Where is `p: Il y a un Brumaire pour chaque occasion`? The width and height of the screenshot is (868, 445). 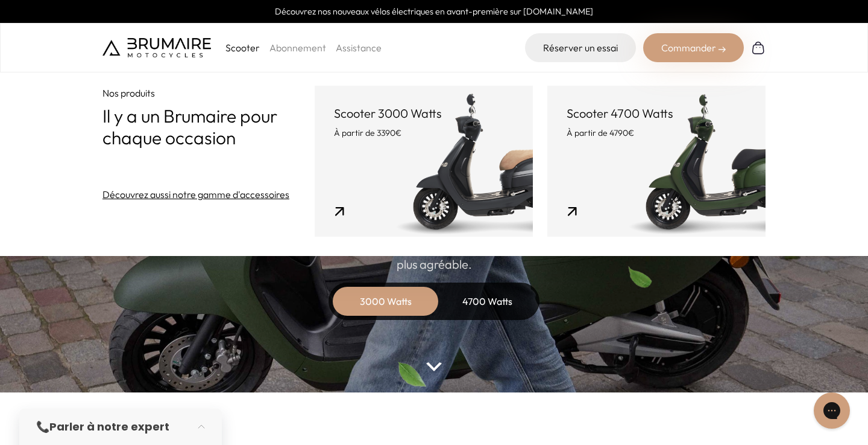
p: Il y a un Brumaire pour chaque occasion is located at coordinates (209, 127).